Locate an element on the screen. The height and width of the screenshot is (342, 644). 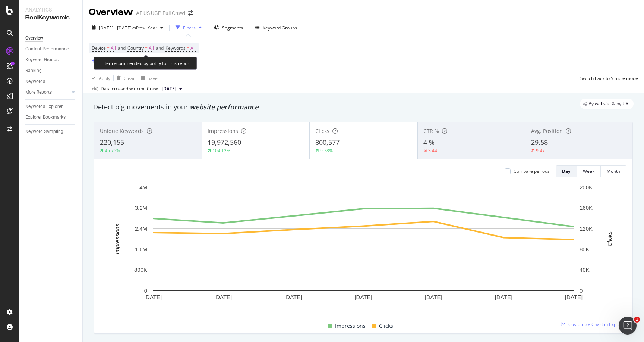
div: Analytics is located at coordinates (51, 10).